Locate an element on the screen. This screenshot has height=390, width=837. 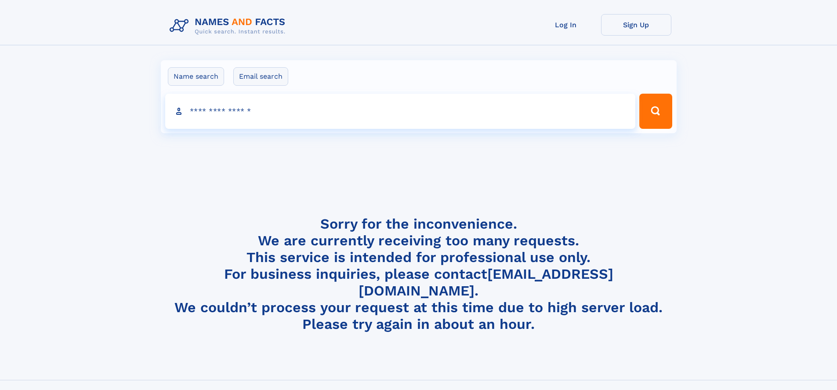
button: Search Button is located at coordinates (655, 111).